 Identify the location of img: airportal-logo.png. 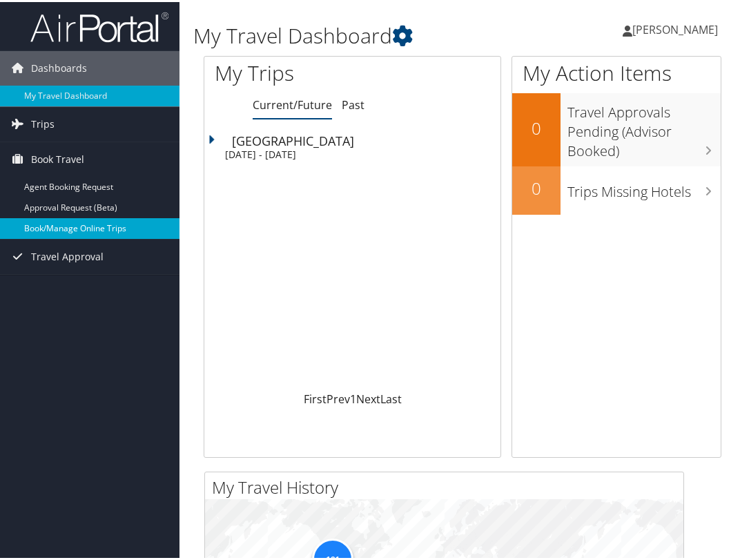
(99, 25).